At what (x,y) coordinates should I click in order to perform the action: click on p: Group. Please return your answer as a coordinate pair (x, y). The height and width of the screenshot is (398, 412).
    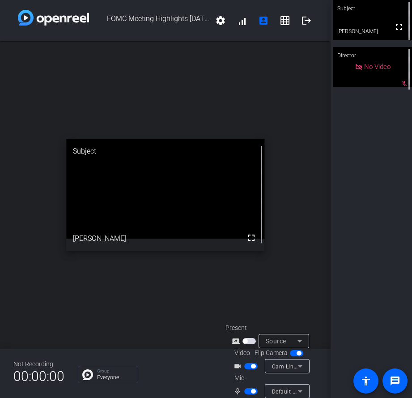
    Looking at the image, I should click on (115, 371).